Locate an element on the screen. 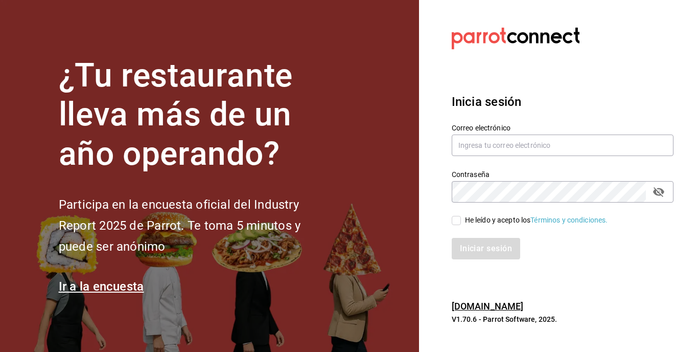 The image size is (698, 352). label: Contraseña is located at coordinates (563, 174).